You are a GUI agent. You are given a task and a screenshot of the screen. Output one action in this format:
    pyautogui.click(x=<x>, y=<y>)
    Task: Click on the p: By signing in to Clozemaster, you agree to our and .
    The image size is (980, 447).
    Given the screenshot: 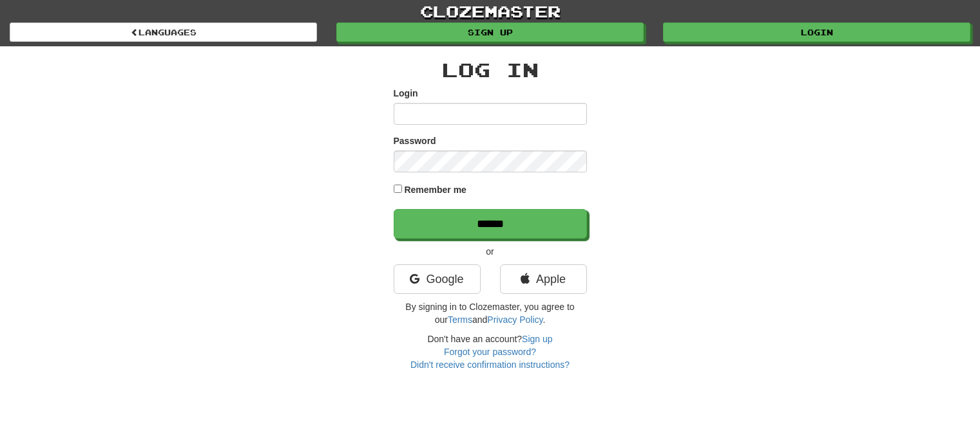 What is the action you would take?
    pyautogui.click(x=490, y=313)
    